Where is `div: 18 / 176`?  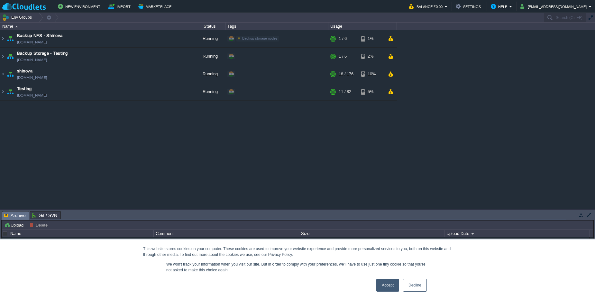
div: 18 / 176 is located at coordinates (346, 74).